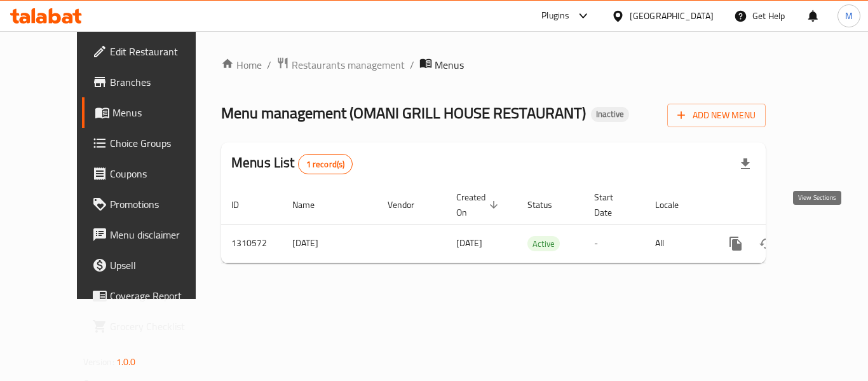 This screenshot has height=381, width=868. Describe the element at coordinates (99, 361) in the screenshot. I see `span: Version:` at that location.